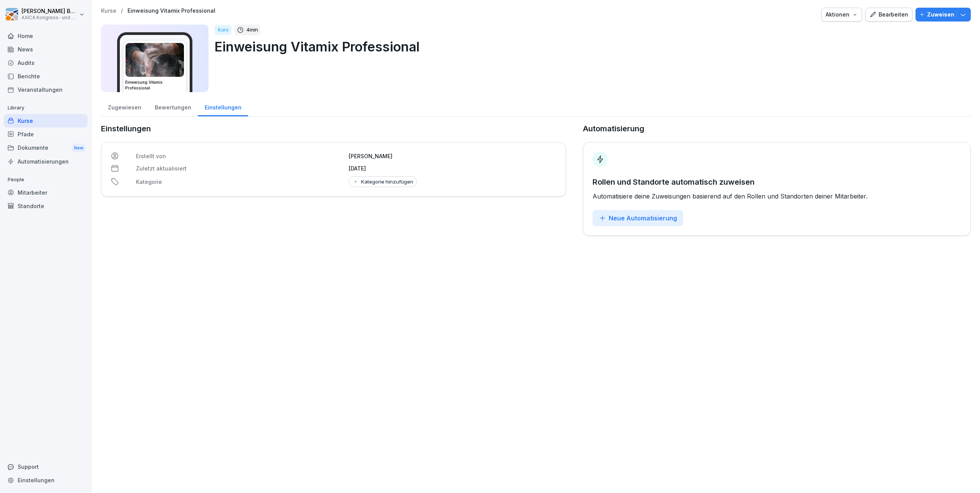 The image size is (980, 493). What do you see at coordinates (777, 196) in the screenshot?
I see `p: Automatisiere deine Zuweisungen basierend auf den Rollen und Standorten deiner Mitarbeiter.` at bounding box center [777, 196].